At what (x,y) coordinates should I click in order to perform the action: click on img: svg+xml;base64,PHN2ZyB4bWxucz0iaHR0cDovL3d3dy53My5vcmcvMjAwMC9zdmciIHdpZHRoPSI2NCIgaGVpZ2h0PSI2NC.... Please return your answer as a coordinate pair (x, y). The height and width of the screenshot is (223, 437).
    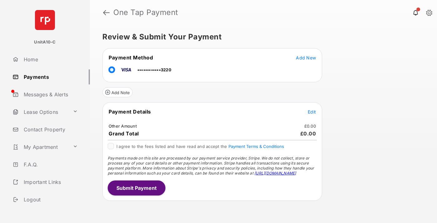
    Looking at the image, I should click on (45, 20).